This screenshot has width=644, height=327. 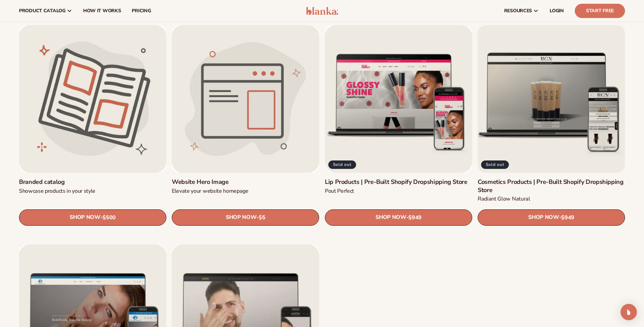 I want to click on span: $5, so click(x=262, y=217).